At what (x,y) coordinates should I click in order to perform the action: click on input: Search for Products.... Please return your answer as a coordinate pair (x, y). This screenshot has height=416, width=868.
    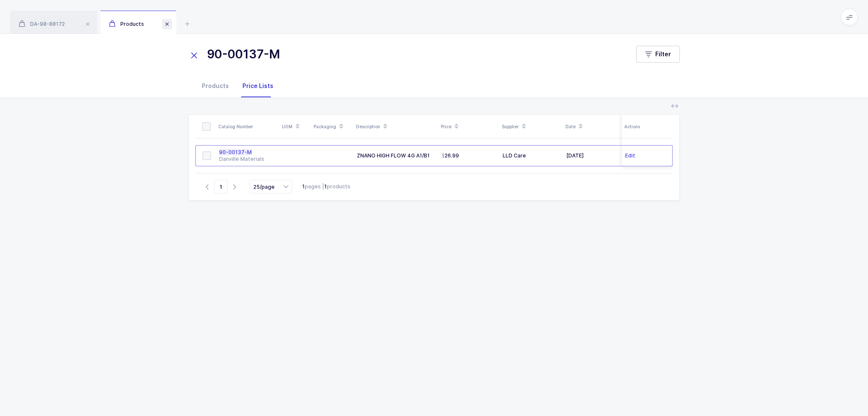
    Looking at the image, I should click on (403, 54).